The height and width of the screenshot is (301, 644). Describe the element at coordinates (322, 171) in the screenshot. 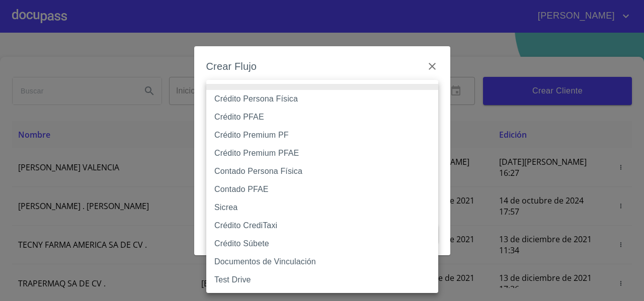

I see `li: Contado Persona Física` at that location.